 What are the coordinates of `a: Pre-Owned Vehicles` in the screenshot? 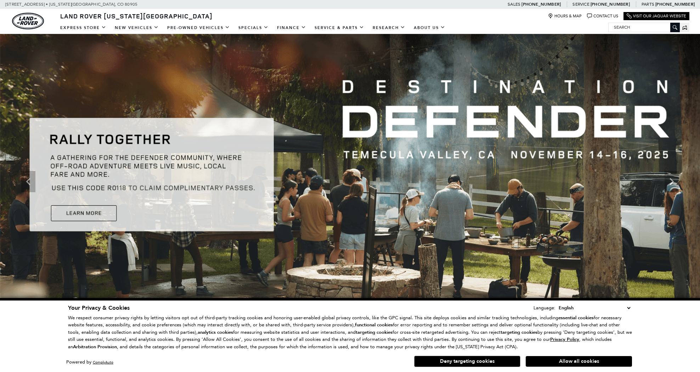 It's located at (198, 28).